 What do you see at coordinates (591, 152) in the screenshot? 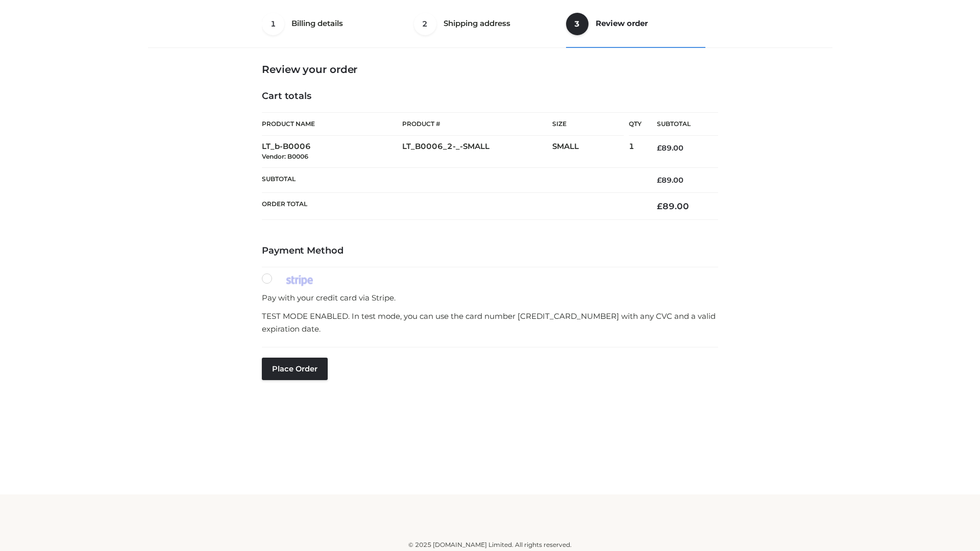
I see `td: SMALL` at bounding box center [591, 152].